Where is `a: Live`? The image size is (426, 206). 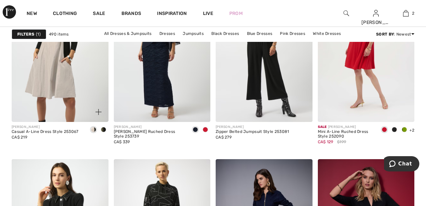 a: Live is located at coordinates (208, 13).